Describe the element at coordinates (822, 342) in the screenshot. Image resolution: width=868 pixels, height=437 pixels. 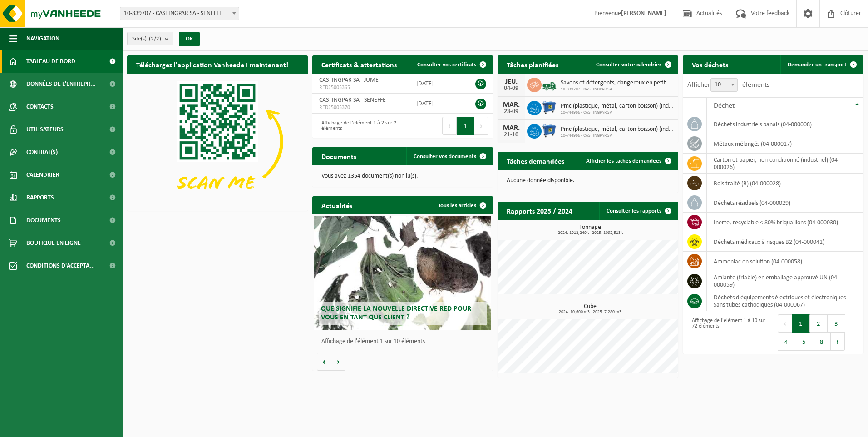
I see `button: 8` at that location.